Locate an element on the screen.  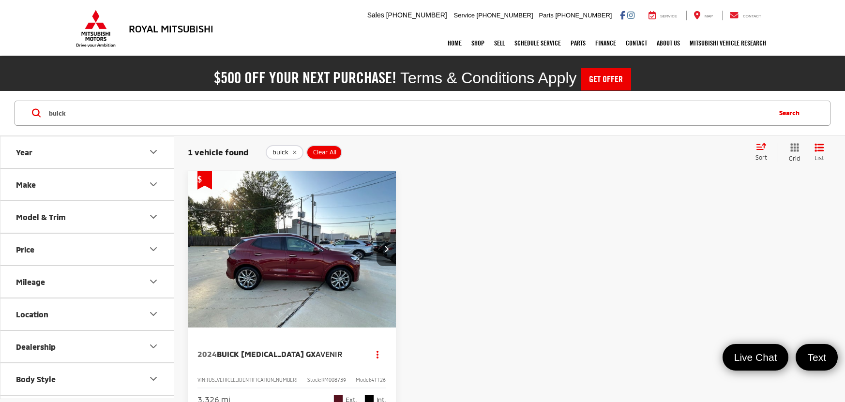
h3: Royal Mitsubishi is located at coordinates (171, 29).